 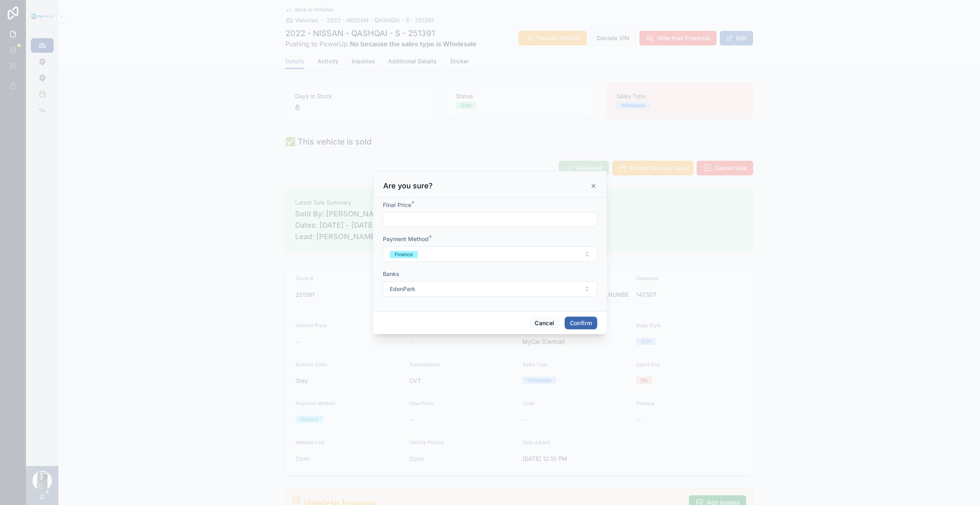 I want to click on div: Finance, so click(x=403, y=255).